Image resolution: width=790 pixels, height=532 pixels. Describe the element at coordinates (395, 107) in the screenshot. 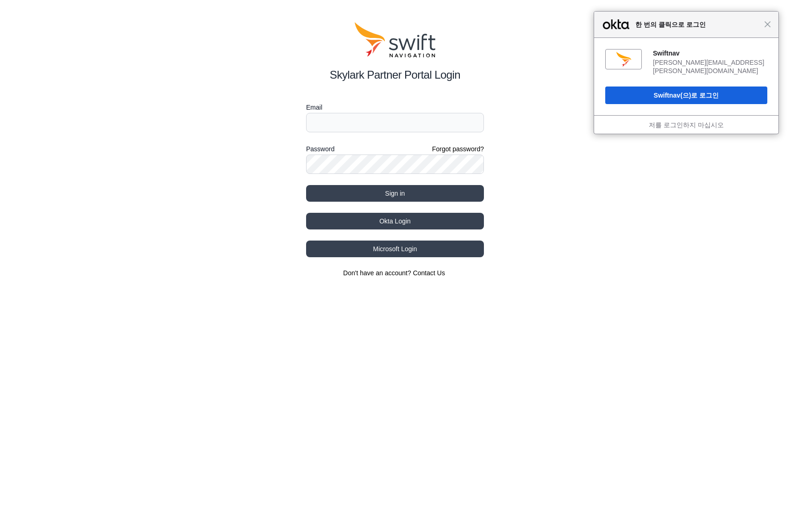

I see `label: Email` at that location.